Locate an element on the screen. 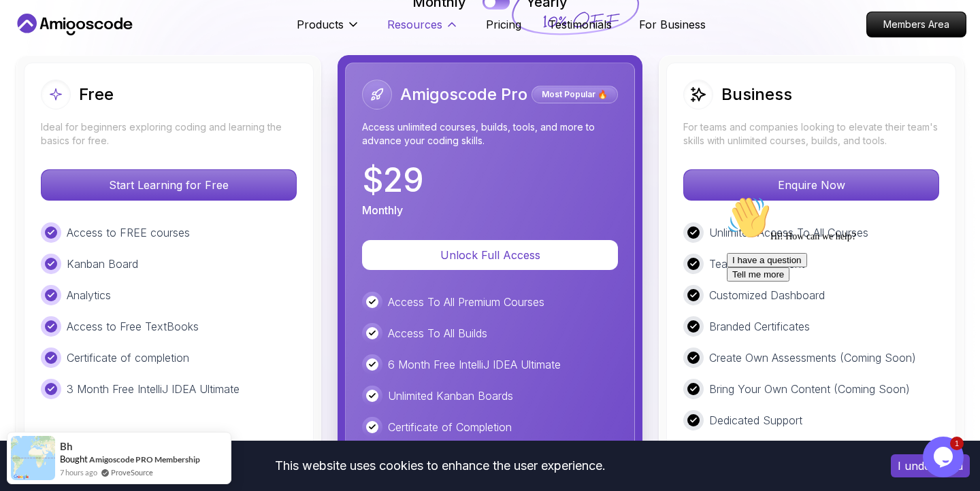 The image size is (980, 491). a: Amigoscode PRO Membership is located at coordinates (144, 459).